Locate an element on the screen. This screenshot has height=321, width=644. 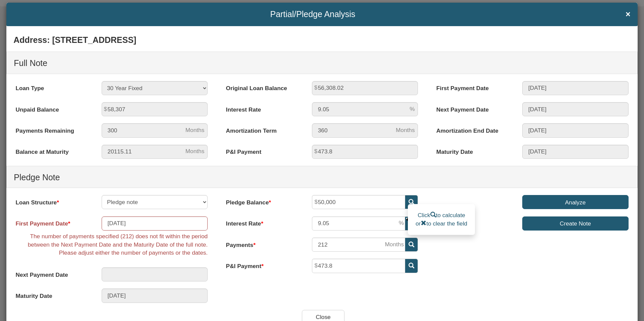
h4: Pledge Note is located at coordinates (322, 177).